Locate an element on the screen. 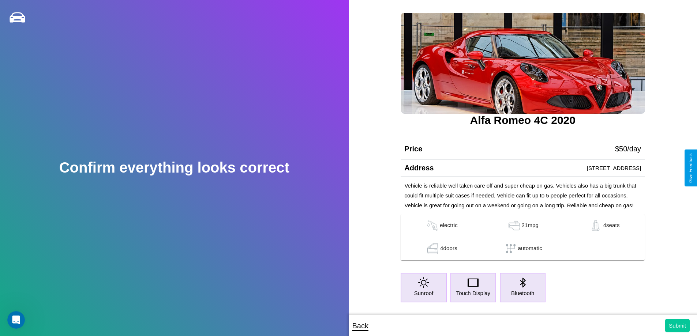 Image resolution: width=697 pixels, height=336 pixels. p: Sunroof is located at coordinates (424, 293).